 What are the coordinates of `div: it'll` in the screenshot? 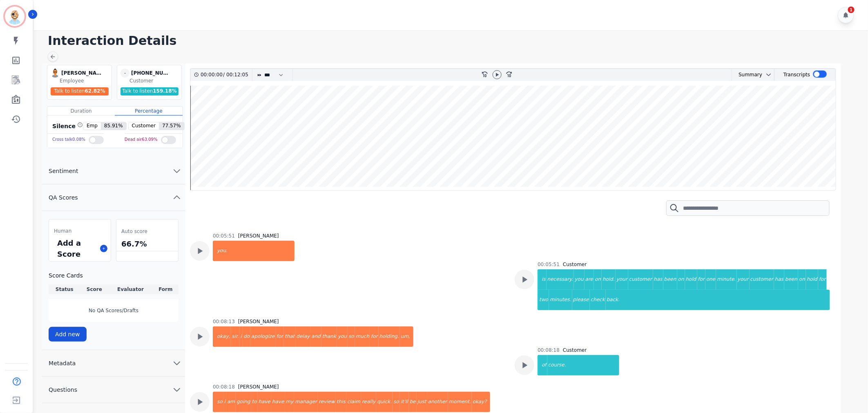 It's located at (405, 402).